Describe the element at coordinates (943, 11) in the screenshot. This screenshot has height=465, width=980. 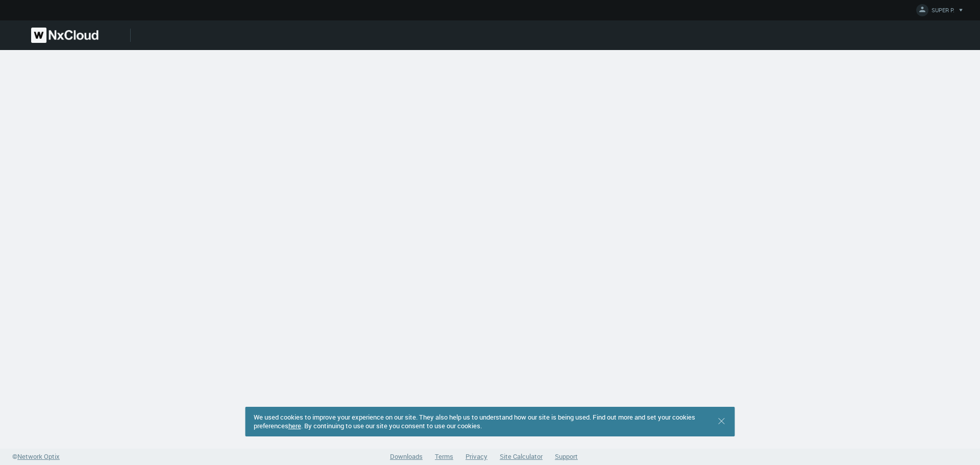
I see `span: SUPER P.` at that location.